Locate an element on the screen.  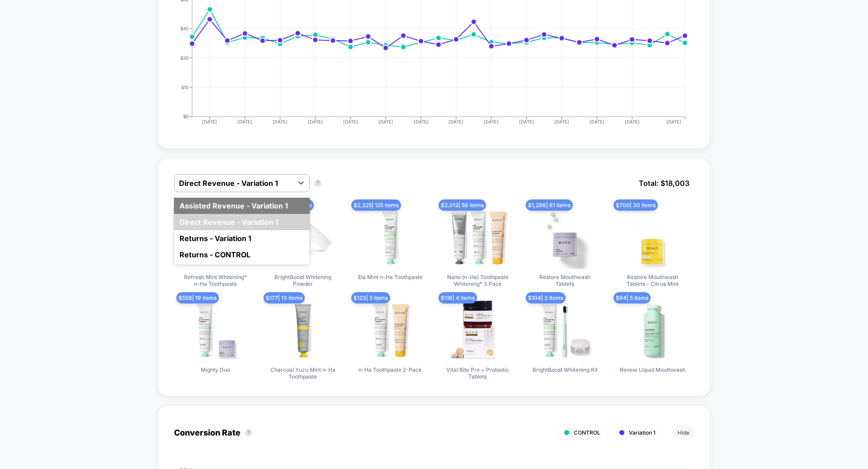
div: Assisted Revenue - Variation 1 is located at coordinates (242, 206).